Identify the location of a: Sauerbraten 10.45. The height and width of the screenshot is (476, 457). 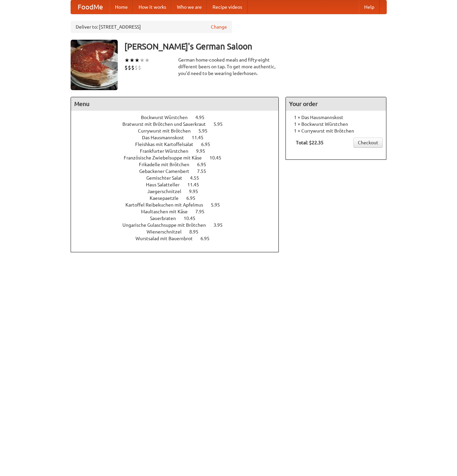
(179, 218).